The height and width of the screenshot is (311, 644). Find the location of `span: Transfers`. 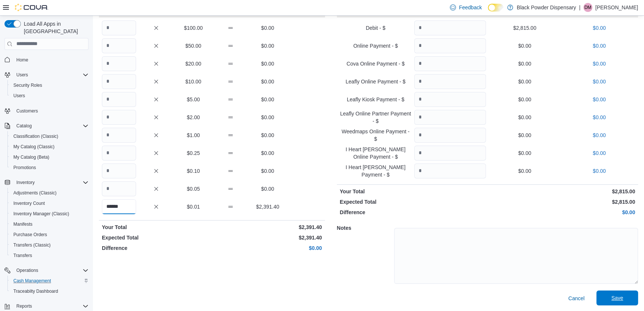

span: Transfers is located at coordinates (49, 256).